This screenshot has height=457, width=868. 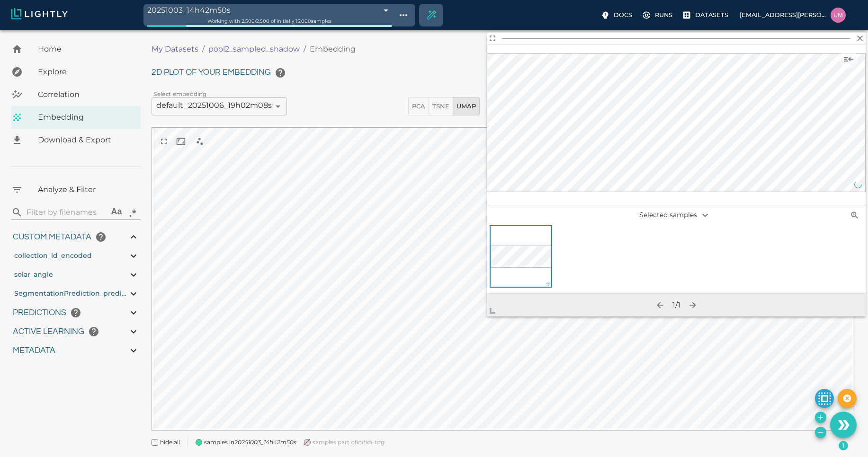 What do you see at coordinates (270, 10) in the screenshot?
I see `div: 20251003_14h42m50s` at bounding box center [270, 10].